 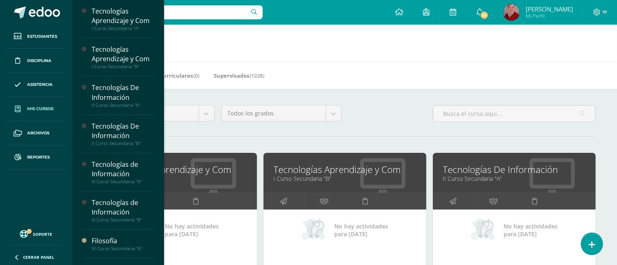 What do you see at coordinates (39, 61) in the screenshot?
I see `span: Disciplina` at bounding box center [39, 61].